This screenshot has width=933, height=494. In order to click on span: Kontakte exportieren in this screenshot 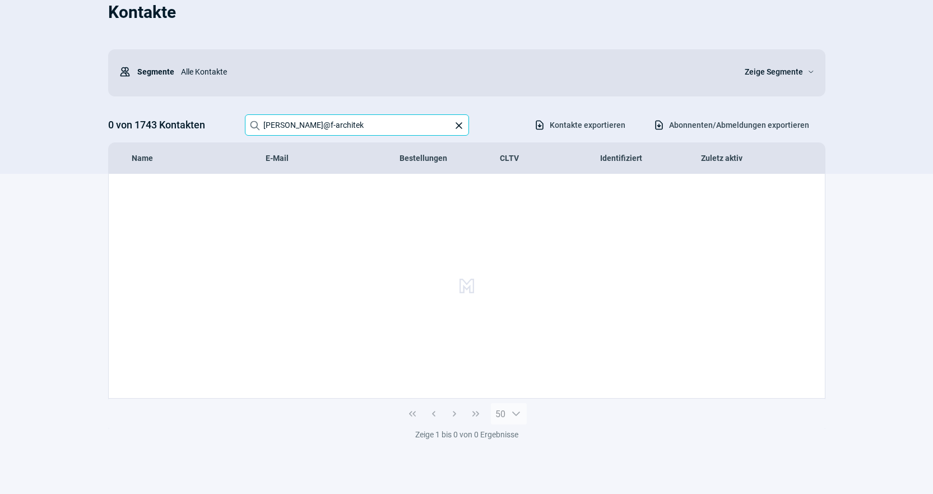, I will do `click(587, 125)`.